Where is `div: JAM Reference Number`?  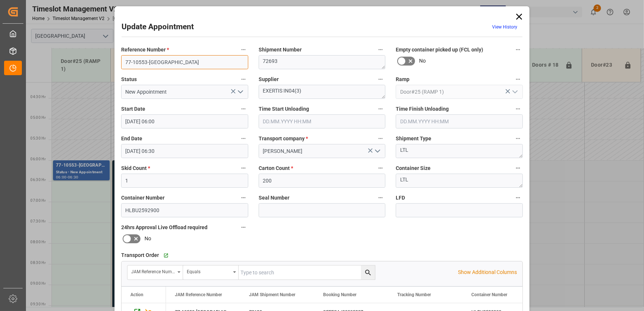 div: JAM Reference Number is located at coordinates (153, 271).